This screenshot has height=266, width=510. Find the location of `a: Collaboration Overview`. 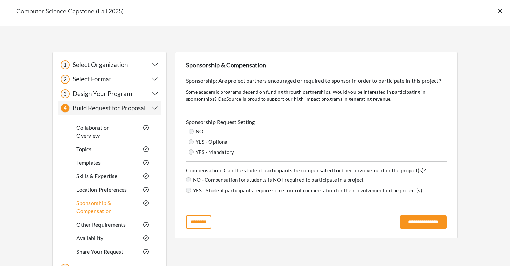

a: Collaboration Overview is located at coordinates (93, 132).